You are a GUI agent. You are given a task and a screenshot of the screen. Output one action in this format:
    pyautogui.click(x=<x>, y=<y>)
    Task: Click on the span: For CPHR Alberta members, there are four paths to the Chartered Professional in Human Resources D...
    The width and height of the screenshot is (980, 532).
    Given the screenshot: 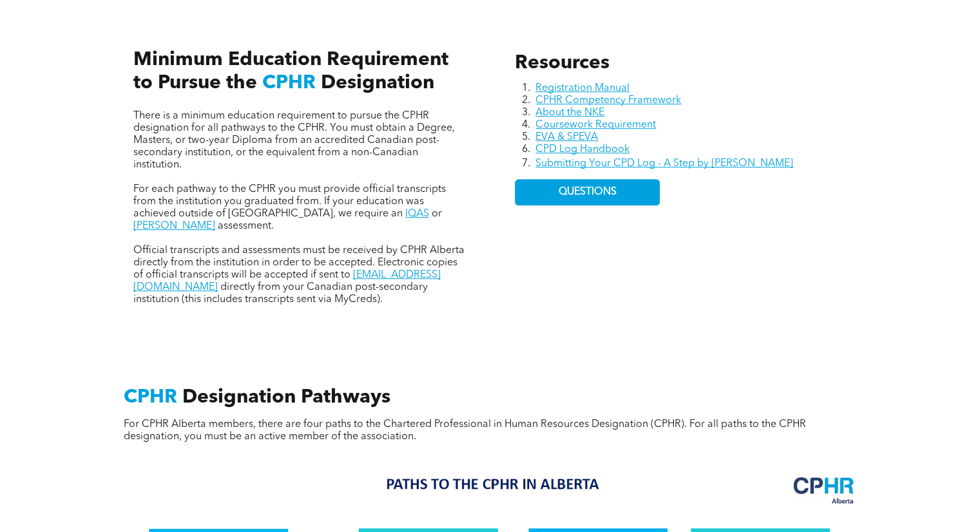 What is the action you would take?
    pyautogui.click(x=464, y=430)
    